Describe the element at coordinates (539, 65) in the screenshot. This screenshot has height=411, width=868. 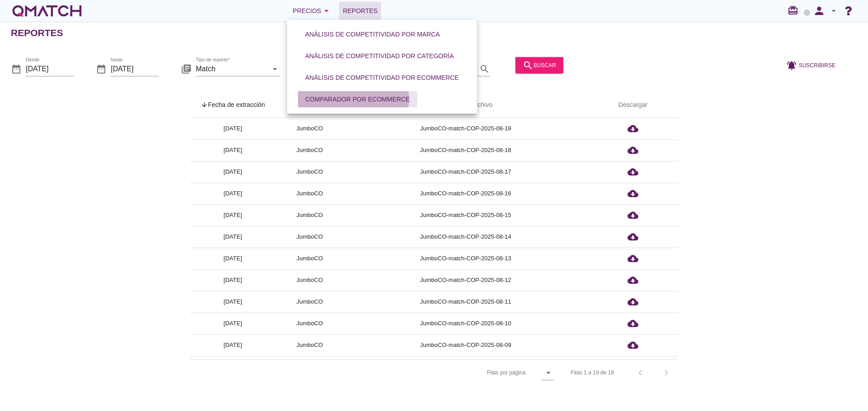
I see `div: buscar` at that location.